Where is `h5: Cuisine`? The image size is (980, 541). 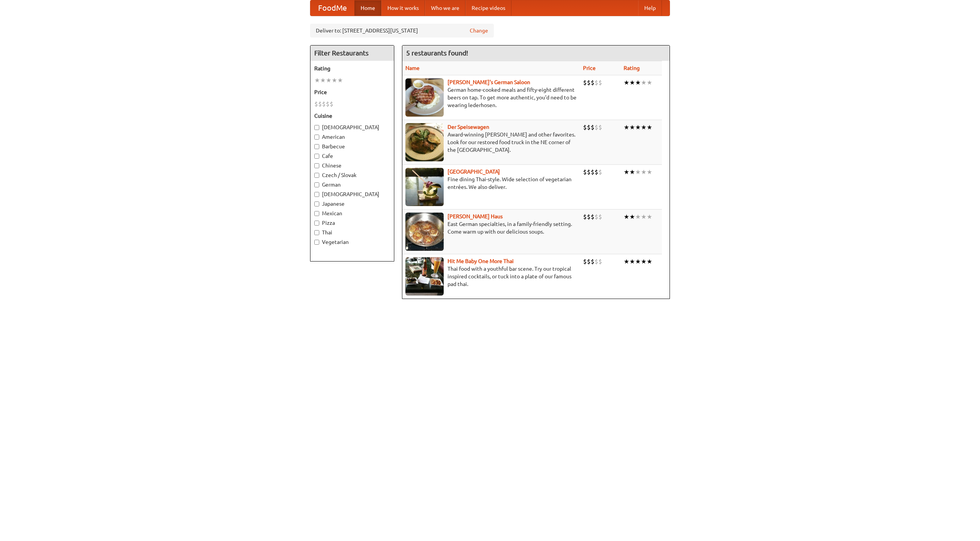 h5: Cuisine is located at coordinates (352, 116).